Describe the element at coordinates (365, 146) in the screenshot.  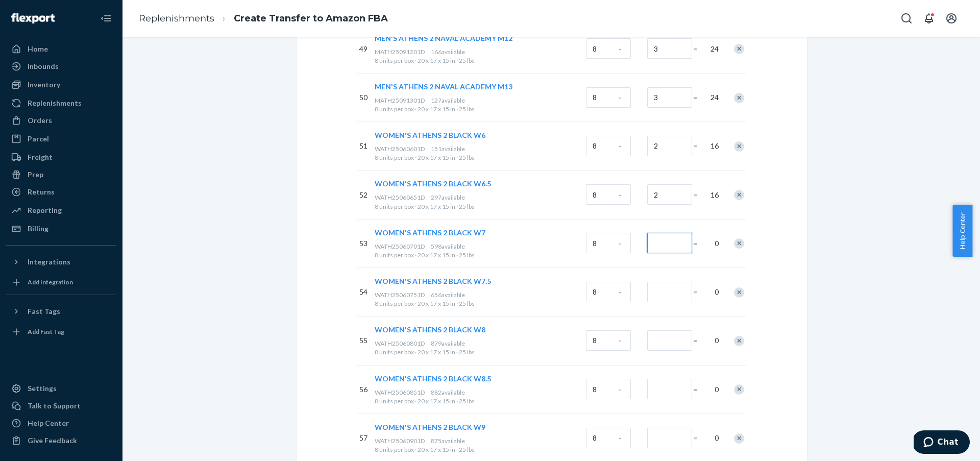
I see `p: 51` at that location.